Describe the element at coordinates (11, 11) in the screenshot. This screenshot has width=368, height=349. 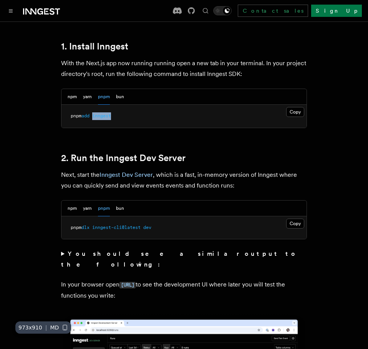
I see `button: Toggle navigation` at that location.